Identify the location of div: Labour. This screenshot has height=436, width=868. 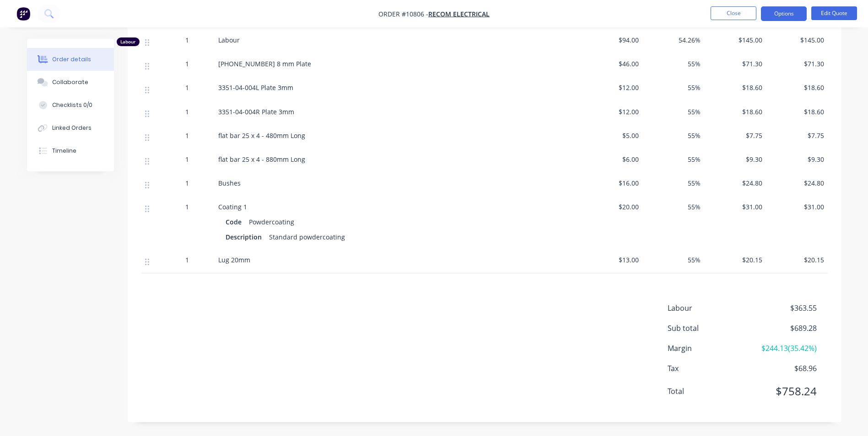
(128, 42).